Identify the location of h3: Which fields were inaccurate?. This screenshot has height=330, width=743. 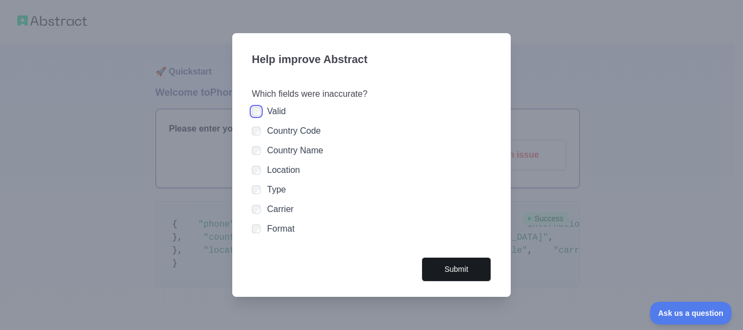
(371, 94).